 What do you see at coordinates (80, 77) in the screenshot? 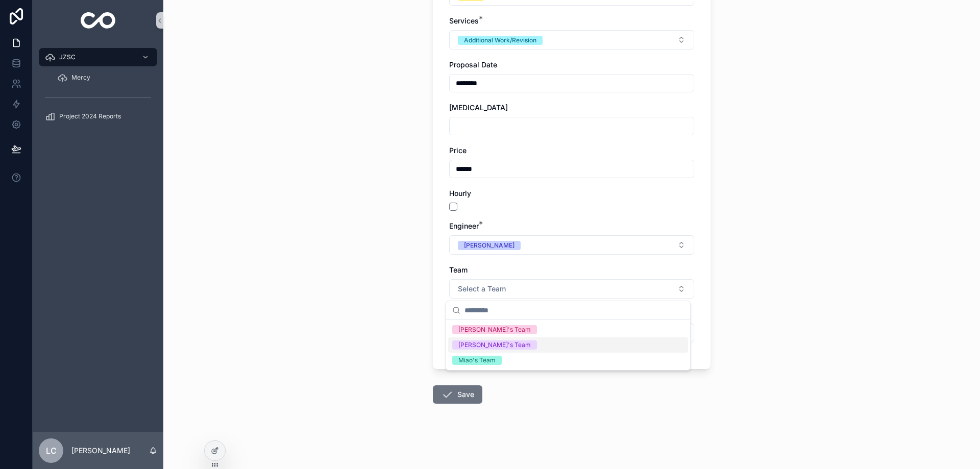
I see `span: Mercy` at bounding box center [80, 77].